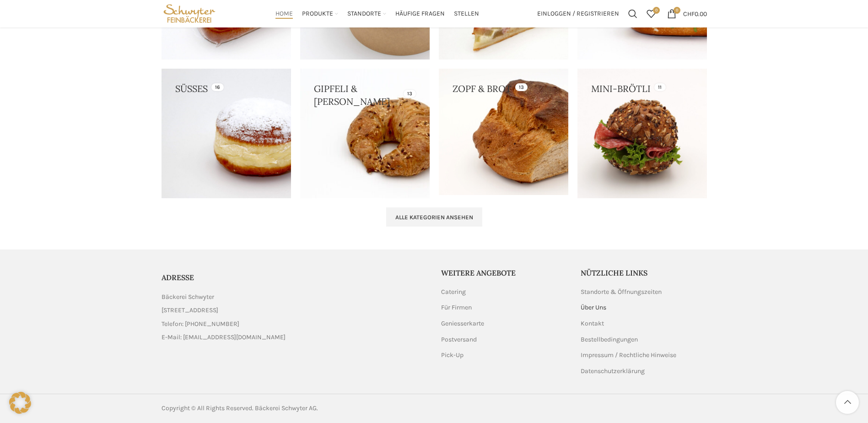 This screenshot has height=423, width=868. Describe the element at coordinates (318, 14) in the screenshot. I see `span: Produkte` at that location.